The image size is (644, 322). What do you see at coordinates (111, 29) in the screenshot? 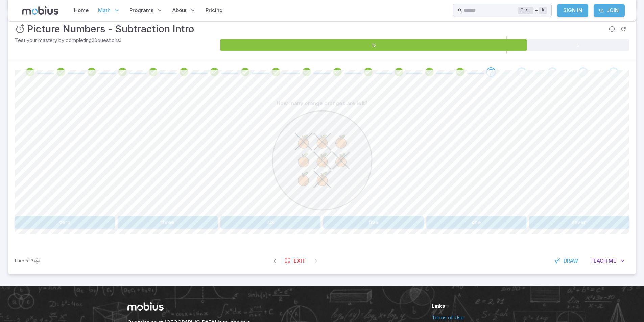
I see `h3: Picture Numbers - Subtraction Intro` at bounding box center [111, 29].